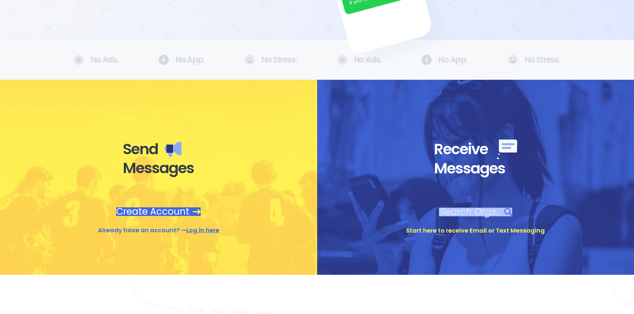  What do you see at coordinates (158, 149) in the screenshot?
I see `div: Send` at bounding box center [158, 149].